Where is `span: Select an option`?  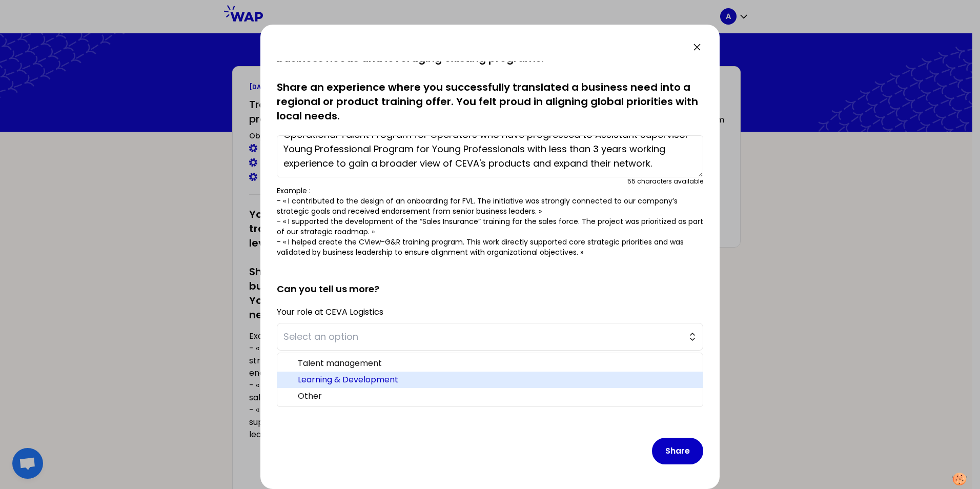
span: Select an option is located at coordinates (483, 337).